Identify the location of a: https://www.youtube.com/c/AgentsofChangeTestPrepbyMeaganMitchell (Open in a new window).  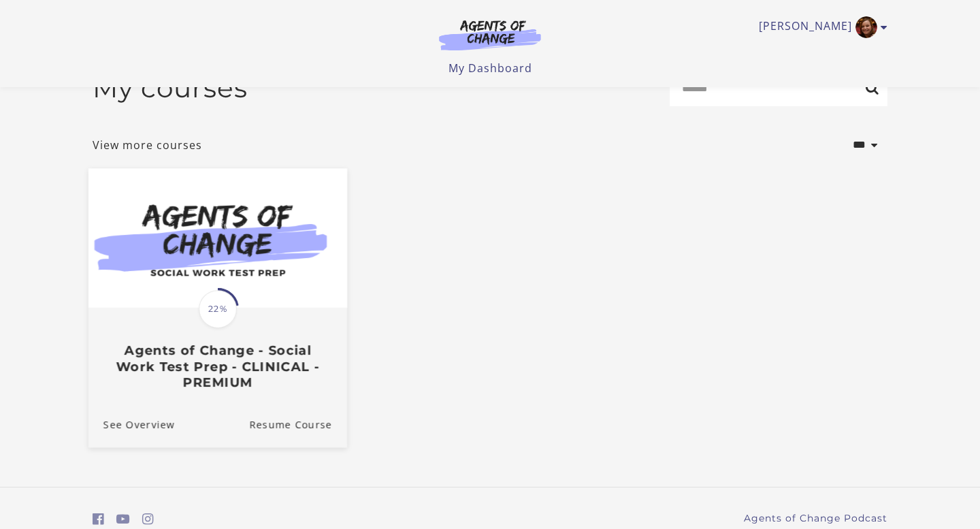
(124, 519).